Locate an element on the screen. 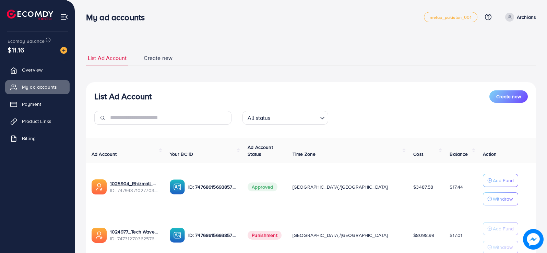  a: 1024977_Tech Wave_1739972983986 is located at coordinates (134, 232).